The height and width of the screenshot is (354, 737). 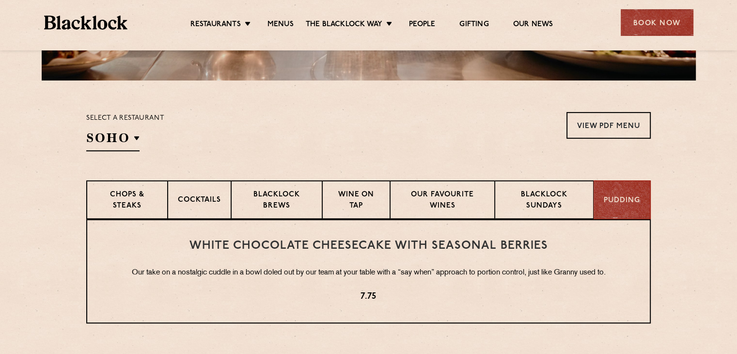 I want to click on a: Gifting, so click(x=474, y=25).